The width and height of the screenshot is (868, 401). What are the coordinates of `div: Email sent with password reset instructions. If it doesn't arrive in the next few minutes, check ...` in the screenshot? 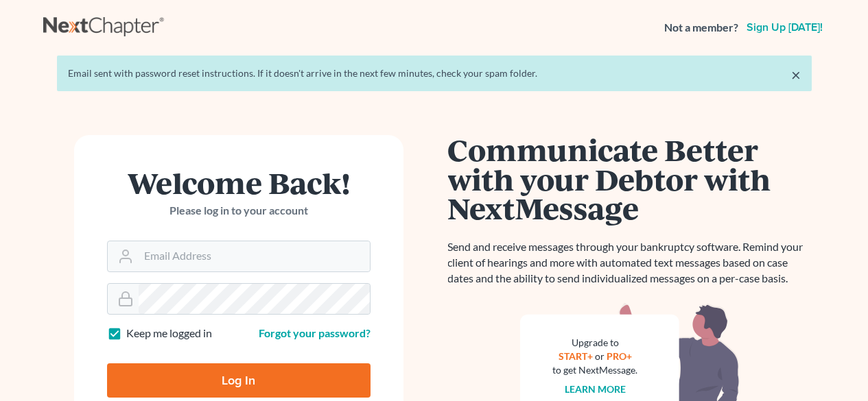 It's located at (434, 74).